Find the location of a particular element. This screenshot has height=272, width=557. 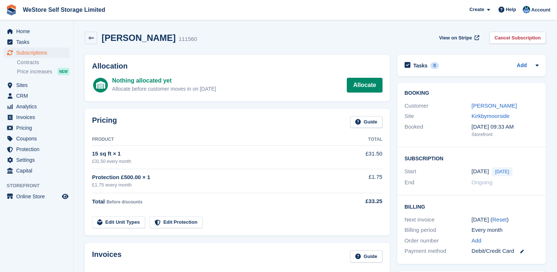

th: Total is located at coordinates (363, 139).